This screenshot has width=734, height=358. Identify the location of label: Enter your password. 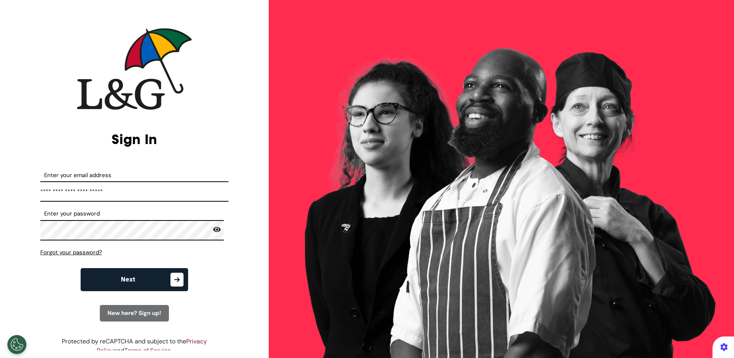
(134, 213).